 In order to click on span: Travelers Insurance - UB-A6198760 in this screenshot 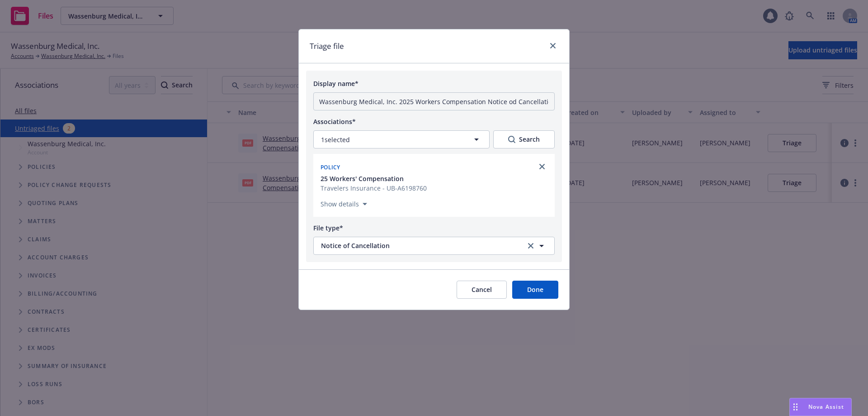, I will do `click(373, 188)`.